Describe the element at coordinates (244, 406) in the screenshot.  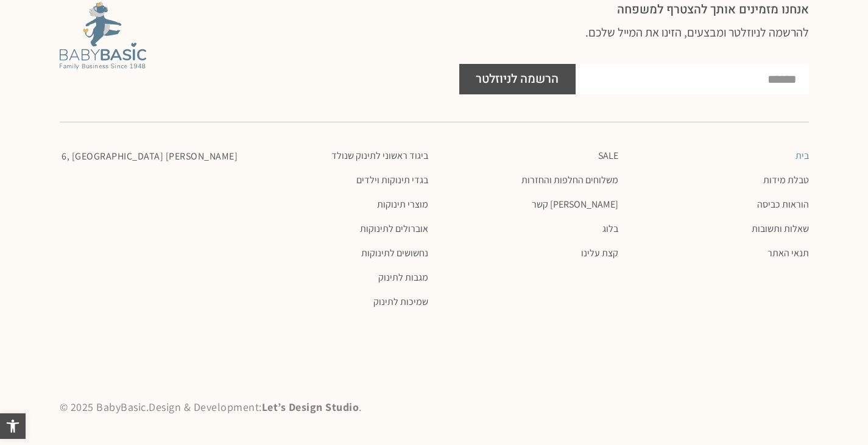
I see `p: © 2025 BabyBasic. Design & Development: .` at that location.